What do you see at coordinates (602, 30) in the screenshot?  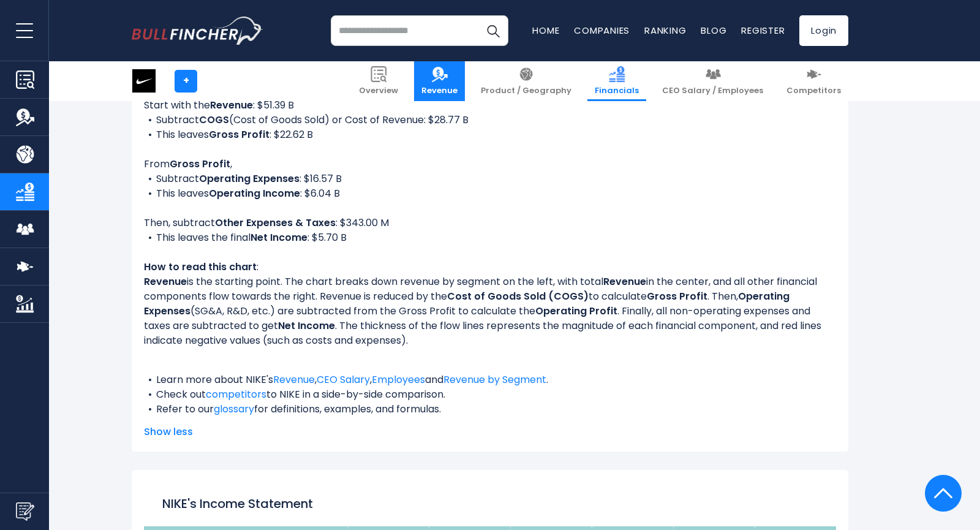 I see `a: Companies` at bounding box center [602, 30].